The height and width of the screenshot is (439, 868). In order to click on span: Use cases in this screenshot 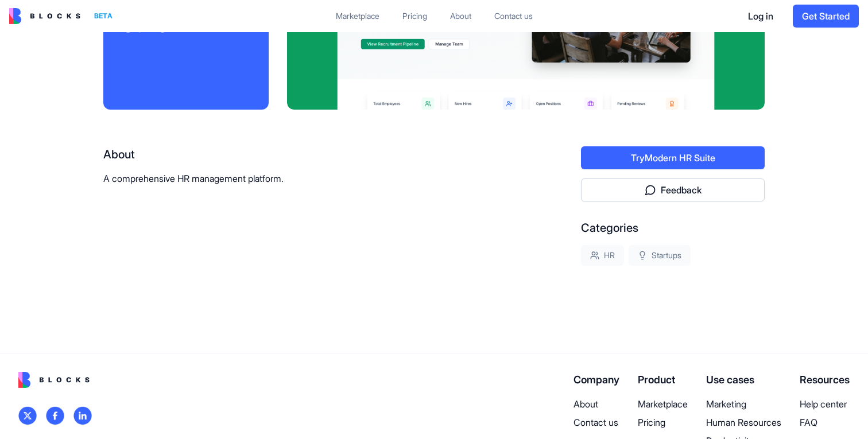, I will do `click(730, 379)`.